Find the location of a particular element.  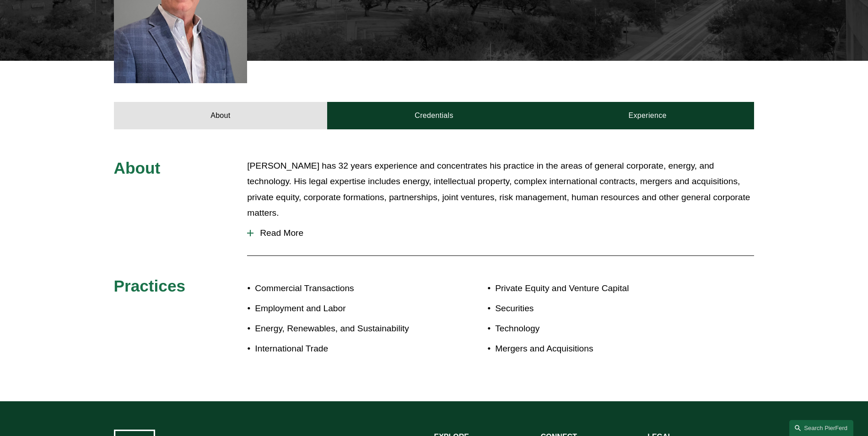

p: Technology is located at coordinates (598, 328).